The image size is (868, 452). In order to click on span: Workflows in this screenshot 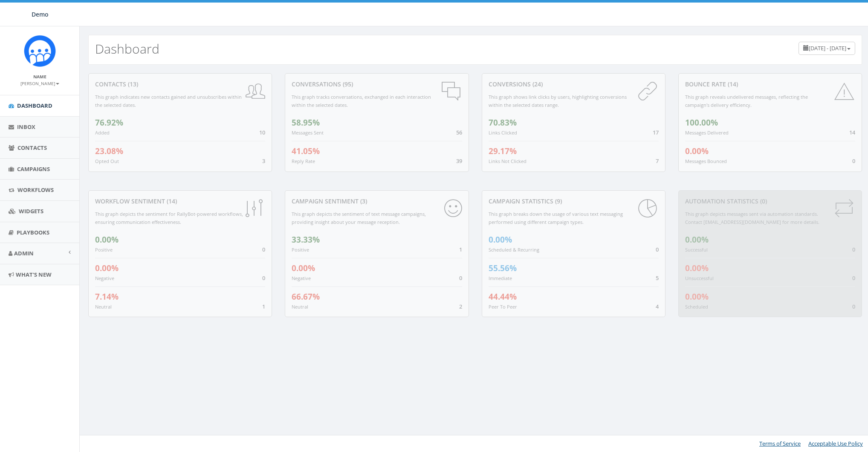, I will do `click(36, 190)`.